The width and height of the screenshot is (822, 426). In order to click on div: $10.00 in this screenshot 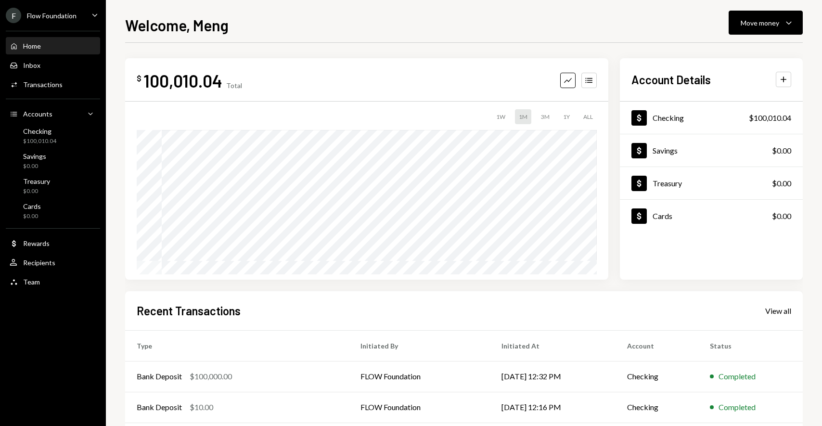, I will do `click(201, 407)`.